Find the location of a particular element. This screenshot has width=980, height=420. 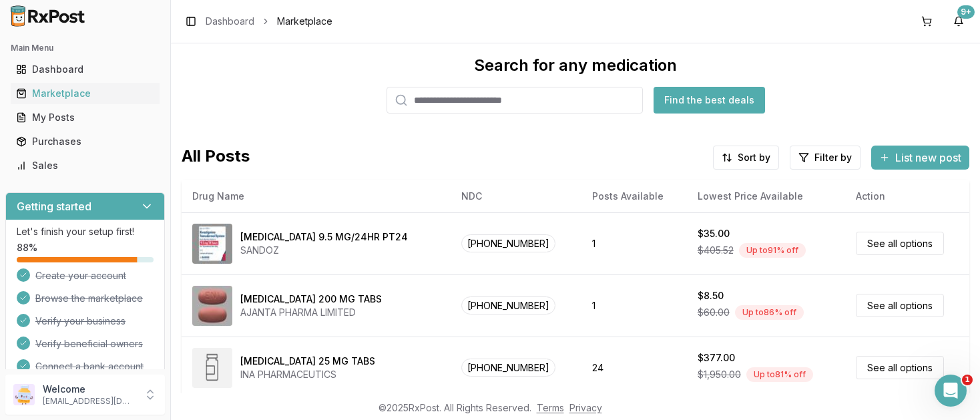

button: Sort by is located at coordinates (746, 158).